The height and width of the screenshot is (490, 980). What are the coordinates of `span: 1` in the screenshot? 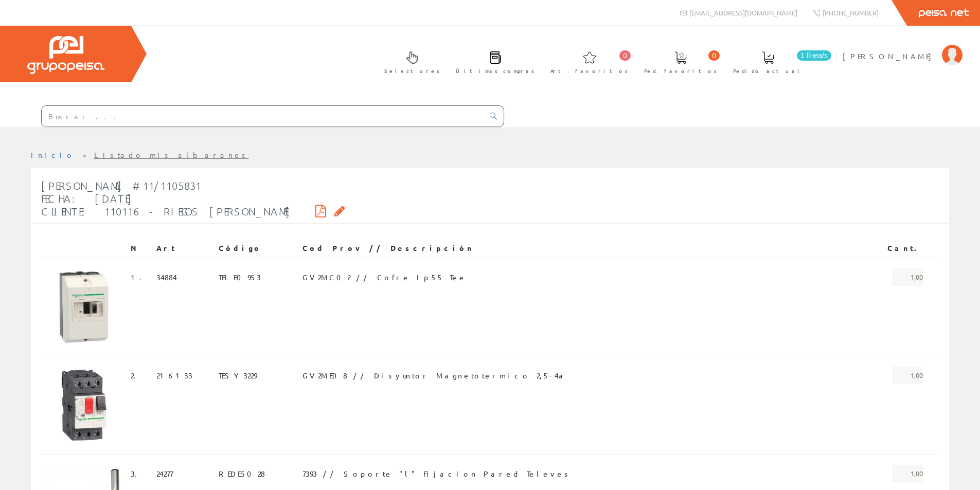 It's located at (139, 277).